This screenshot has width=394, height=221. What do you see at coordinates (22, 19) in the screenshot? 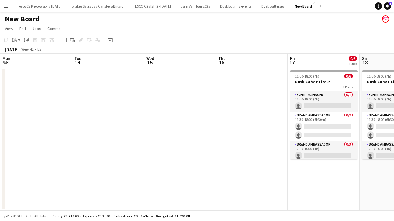
I see `h1: New Board` at bounding box center [22, 19].